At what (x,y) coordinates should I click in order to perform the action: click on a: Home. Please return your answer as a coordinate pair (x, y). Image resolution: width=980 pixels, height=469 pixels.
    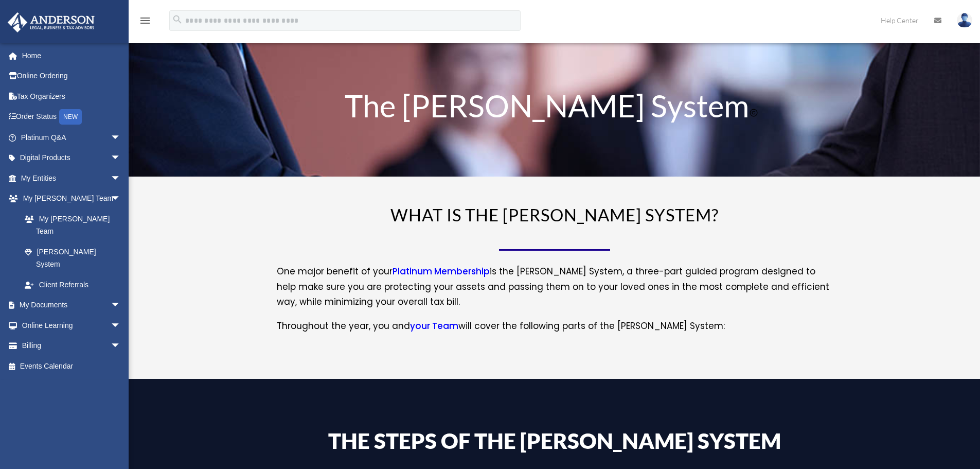
    Looking at the image, I should click on (72, 56).